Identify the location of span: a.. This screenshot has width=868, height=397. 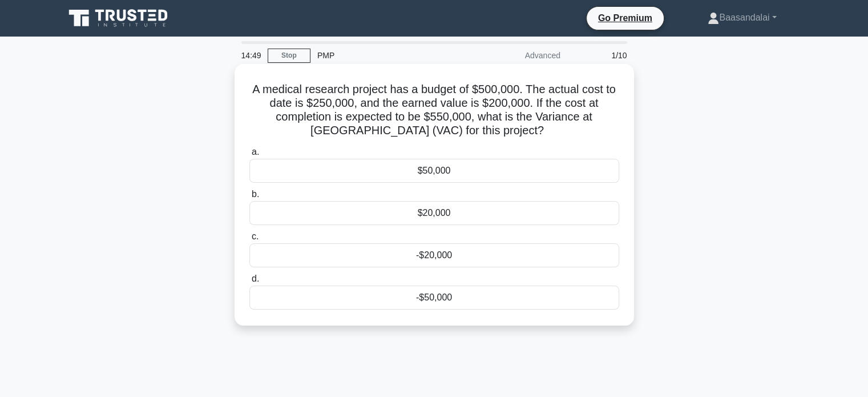
(255, 151).